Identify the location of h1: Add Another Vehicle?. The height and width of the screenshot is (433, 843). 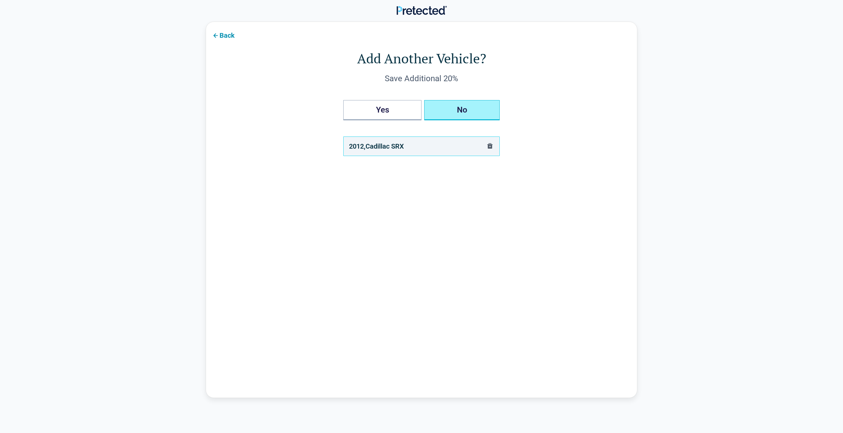
(421, 58).